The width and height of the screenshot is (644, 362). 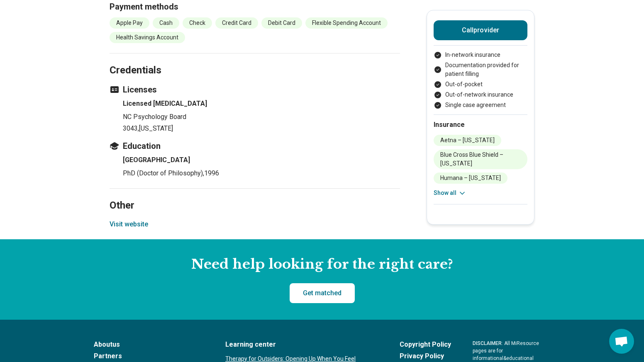 I want to click on button: Show all, so click(x=450, y=193).